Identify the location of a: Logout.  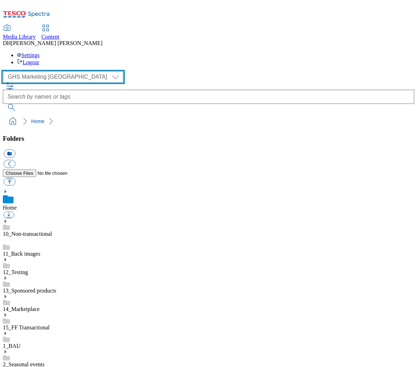
(28, 62).